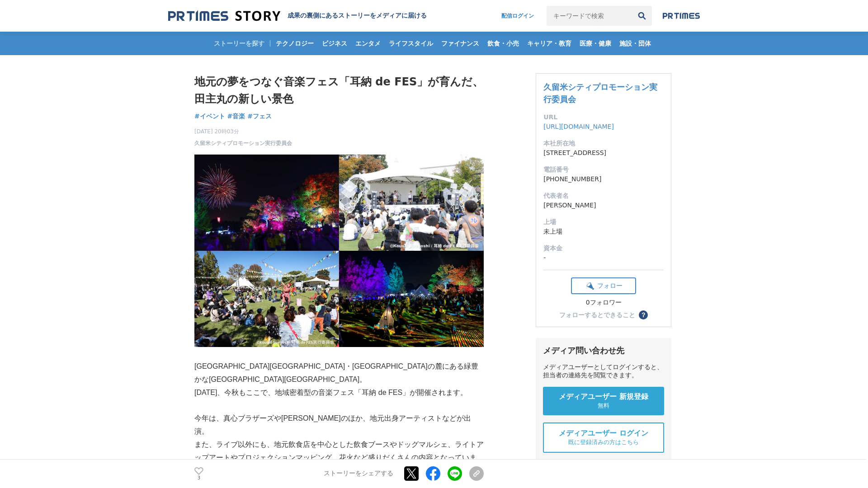 This screenshot has height=488, width=868. I want to click on dt: 電話番号, so click(603, 169).